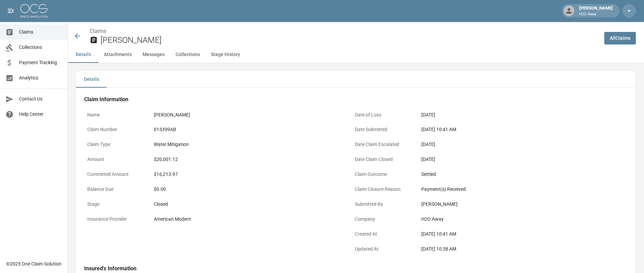 The width and height of the screenshot is (644, 273). What do you see at coordinates (382, 249) in the screenshot?
I see `p: Updated At` at bounding box center [382, 249].